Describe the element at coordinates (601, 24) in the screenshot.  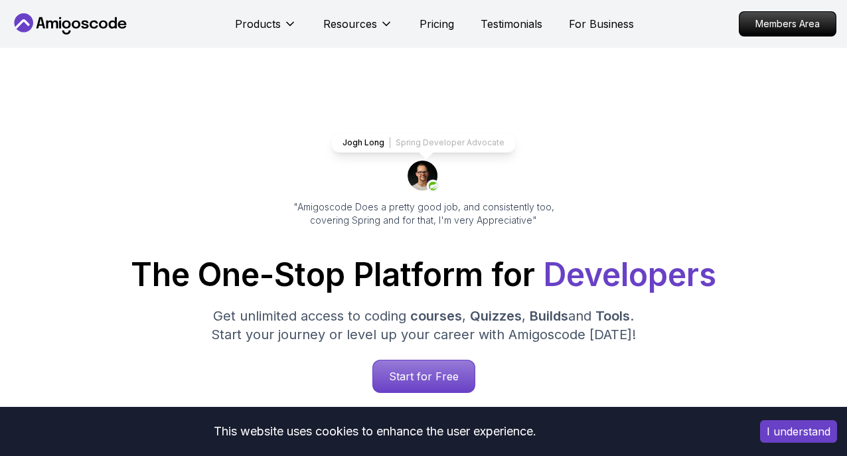
I see `p: For Business` at that location.